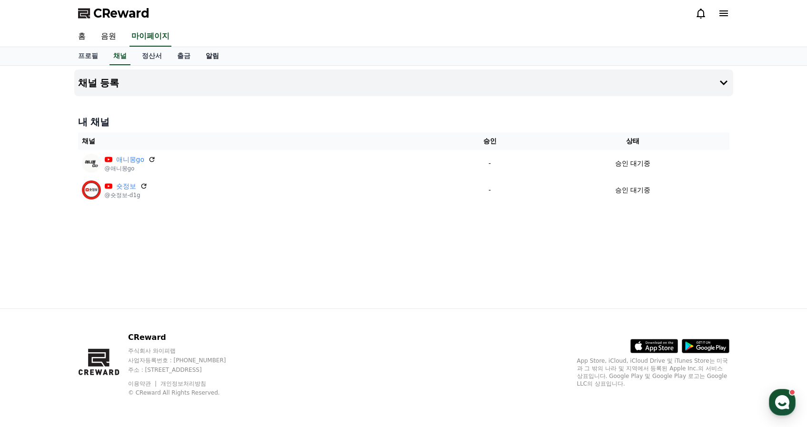 This screenshot has height=427, width=807. What do you see at coordinates (186, 338) in the screenshot?
I see `p: CReward` at bounding box center [186, 338].